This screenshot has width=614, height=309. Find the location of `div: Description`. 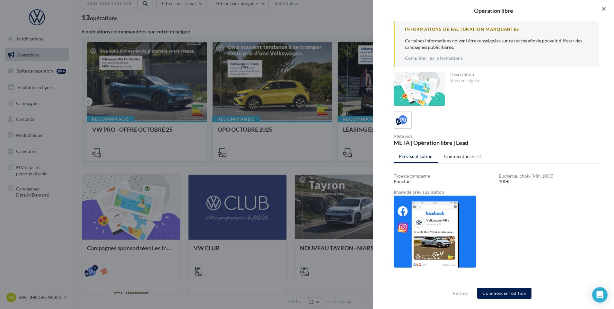

div: Description is located at coordinates (521, 74).